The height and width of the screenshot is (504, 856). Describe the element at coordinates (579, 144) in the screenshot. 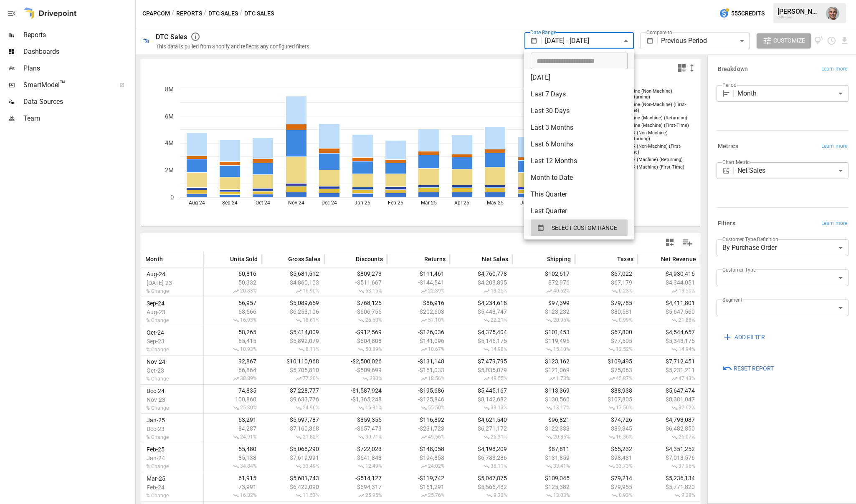

I see `li: Last 6 Months` at that location.